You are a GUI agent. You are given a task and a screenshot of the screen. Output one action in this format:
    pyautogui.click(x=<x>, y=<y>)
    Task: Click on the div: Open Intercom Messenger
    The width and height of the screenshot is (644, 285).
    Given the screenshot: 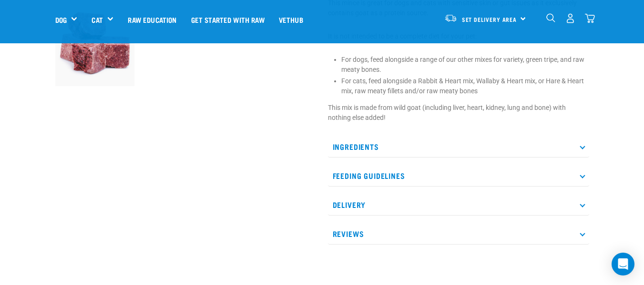 What is the action you would take?
    pyautogui.click(x=624, y=265)
    